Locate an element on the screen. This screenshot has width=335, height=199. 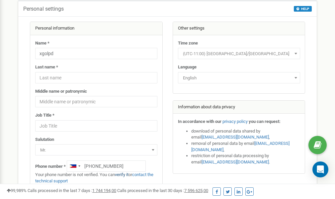
div: Open Intercom Messenger is located at coordinates (320, 169).